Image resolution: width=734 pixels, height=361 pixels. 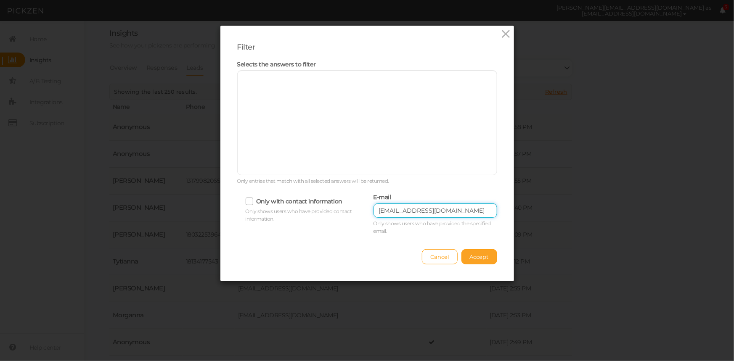 What do you see at coordinates (299, 215) in the screenshot?
I see `span: Only shows users who have provided contact information.` at bounding box center [299, 215].